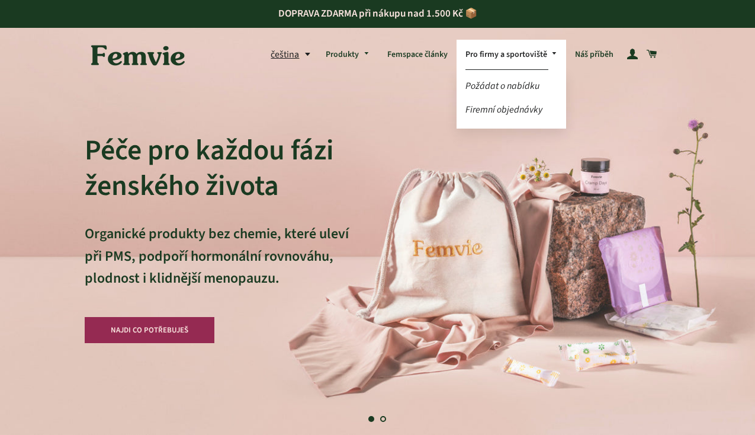 The width and height of the screenshot is (755, 435). What do you see at coordinates (659, 420) in the screenshot?
I see `button: Další snímek` at bounding box center [659, 420].